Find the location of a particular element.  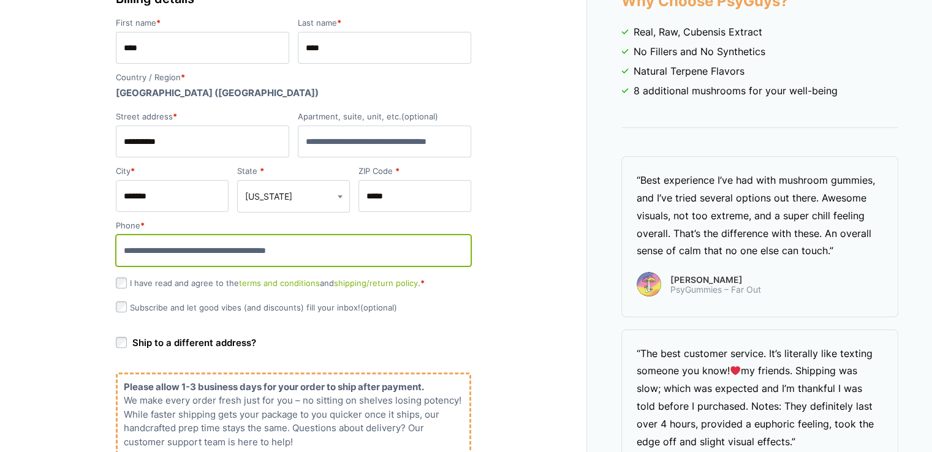

label: Street address is located at coordinates (202, 116).